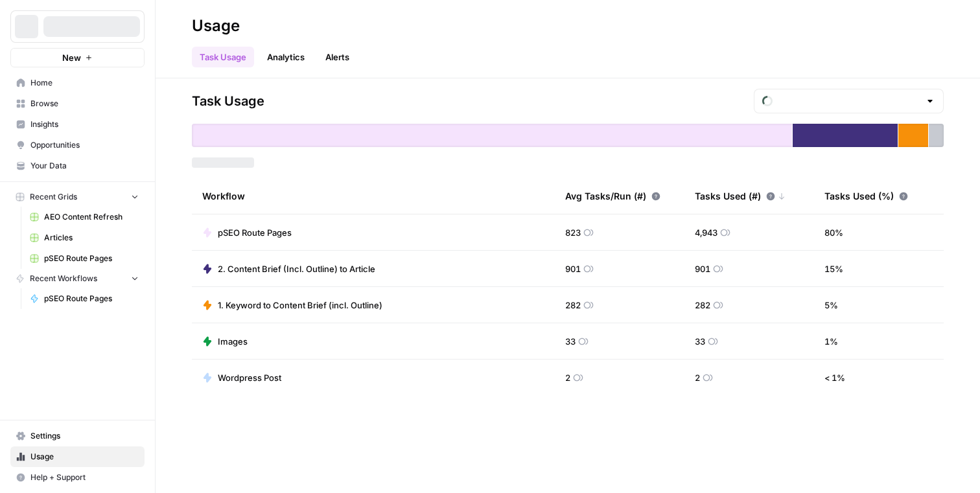 This screenshot has height=493, width=980. I want to click on span: New, so click(71, 58).